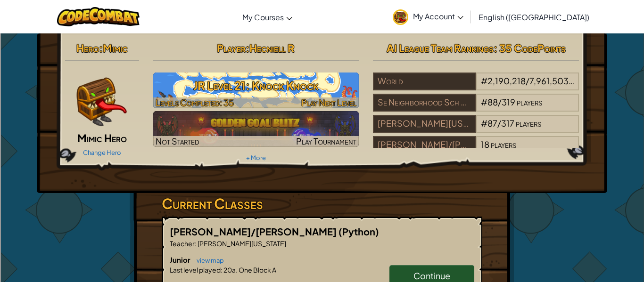 The width and height of the screenshot is (644, 282). What do you see at coordinates (98, 17) in the screenshot?
I see `img: CodeCombat logo` at bounding box center [98, 17].